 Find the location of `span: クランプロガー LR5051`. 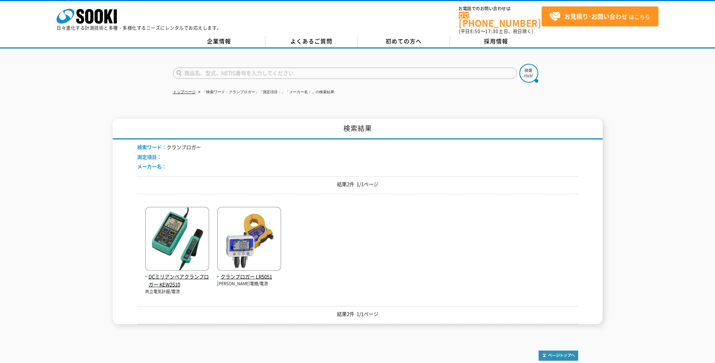

span: クランプロガー LR5051 is located at coordinates (249, 276).